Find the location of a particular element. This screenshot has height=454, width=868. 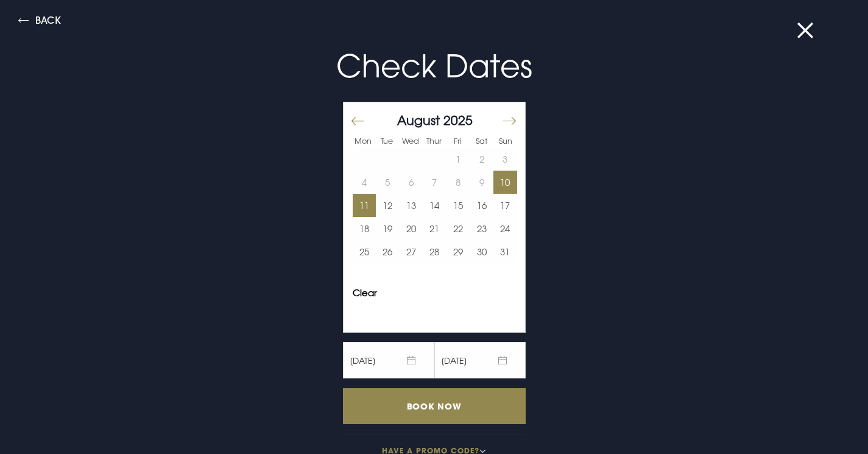

button: 31 is located at coordinates (505, 252).